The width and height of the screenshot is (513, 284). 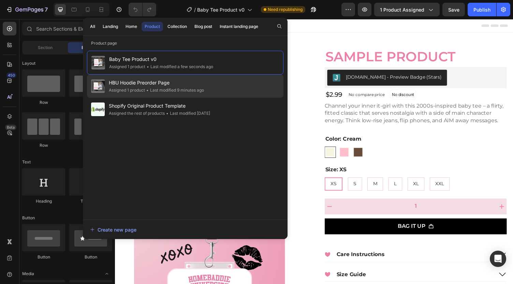 I want to click on span: Button, so click(x=28, y=218).